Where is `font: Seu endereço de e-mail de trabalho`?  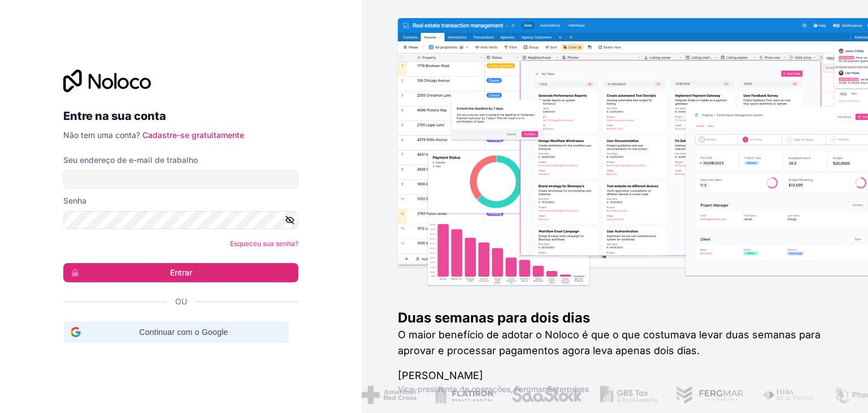 font: Seu endereço de e-mail de trabalho is located at coordinates (131, 160).